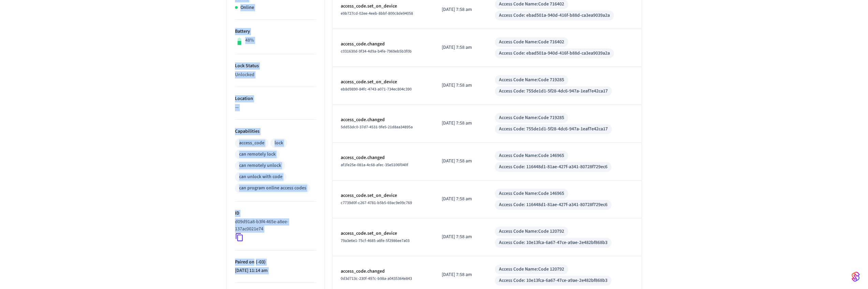 The height and width of the screenshot is (289, 868). What do you see at coordinates (251, 143) in the screenshot?
I see `div: access_code` at bounding box center [251, 143].